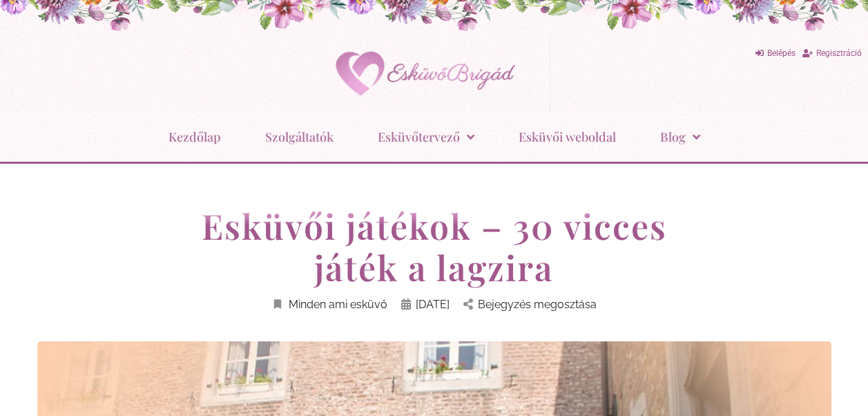  Describe the element at coordinates (530, 304) in the screenshot. I see `a: Bejegyzés megosztása` at that location.